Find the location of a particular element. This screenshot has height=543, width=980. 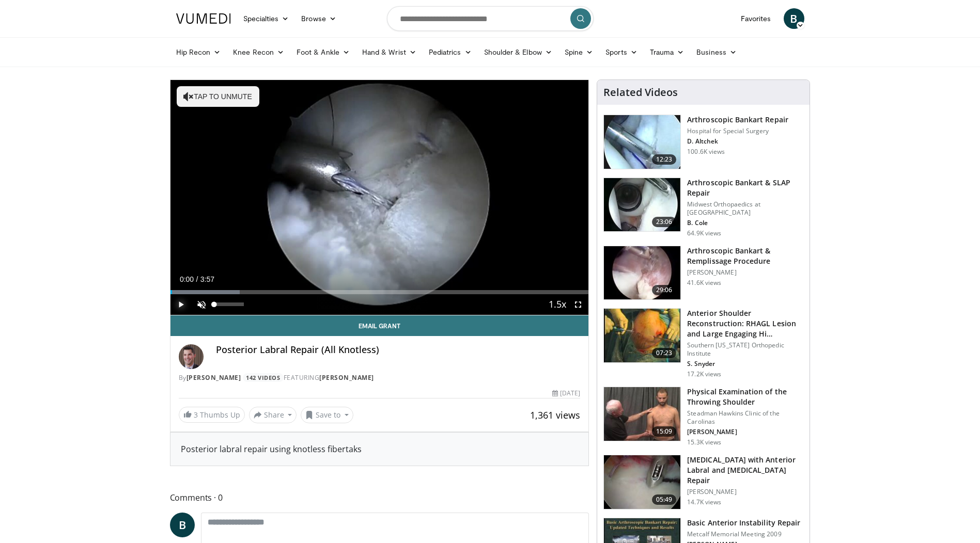

button: Playback Rate is located at coordinates (558, 305).